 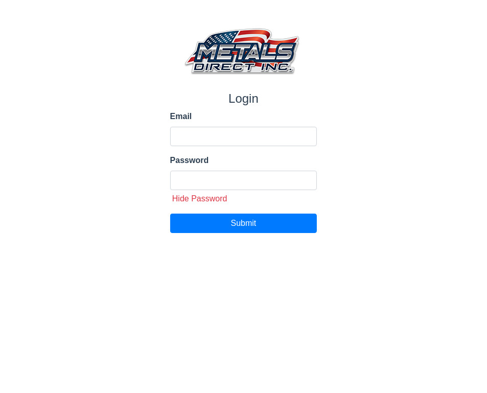 What do you see at coordinates (244, 223) in the screenshot?
I see `span: Submit` at bounding box center [244, 223].